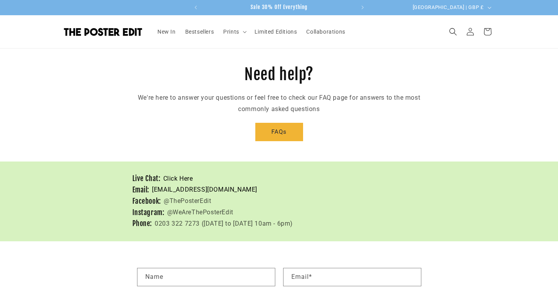 Image resolution: width=558 pixels, height=289 pixels. Describe the element at coordinates (234, 32) in the screenshot. I see `summary: Prints` at that location.